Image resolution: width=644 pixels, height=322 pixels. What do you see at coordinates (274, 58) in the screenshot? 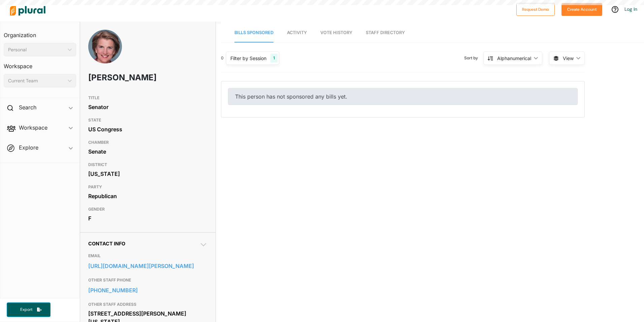
I see `div: 1` at bounding box center [274, 58].